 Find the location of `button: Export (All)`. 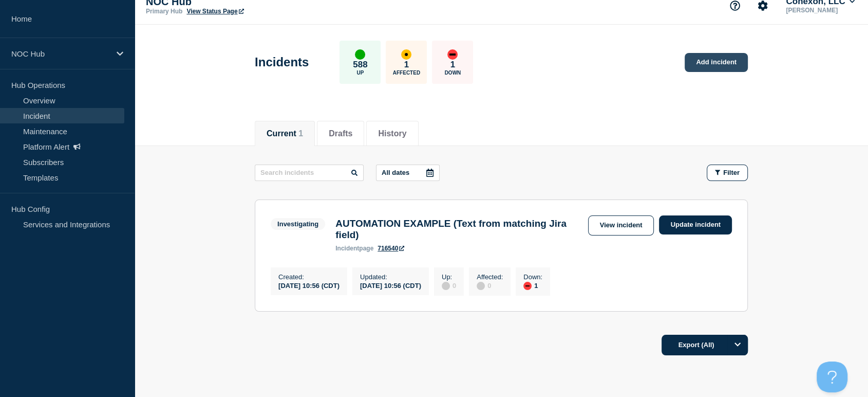

button: Export (All) is located at coordinates (705, 345).